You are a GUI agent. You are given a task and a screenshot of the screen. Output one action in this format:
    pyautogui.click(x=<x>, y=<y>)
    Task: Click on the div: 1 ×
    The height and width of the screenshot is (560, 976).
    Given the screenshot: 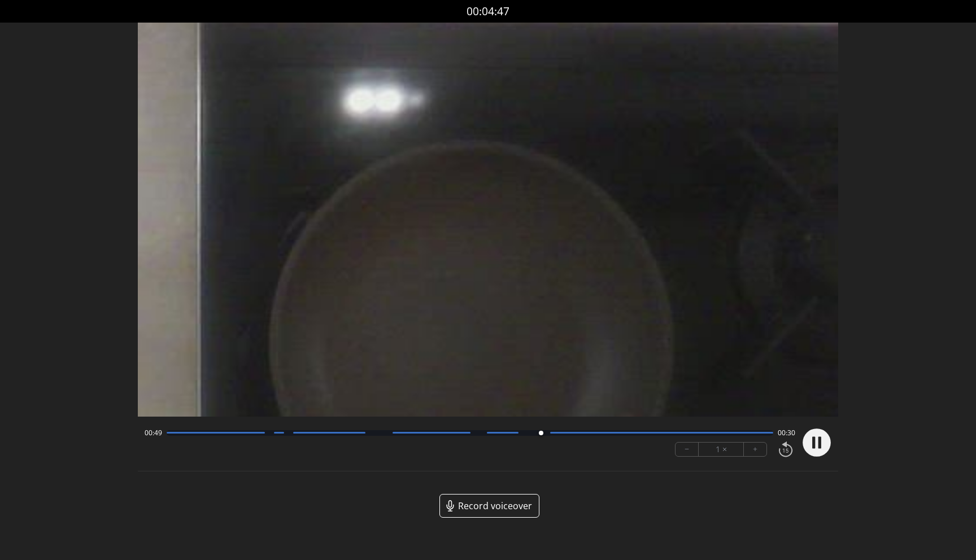 What is the action you would take?
    pyautogui.click(x=721, y=449)
    